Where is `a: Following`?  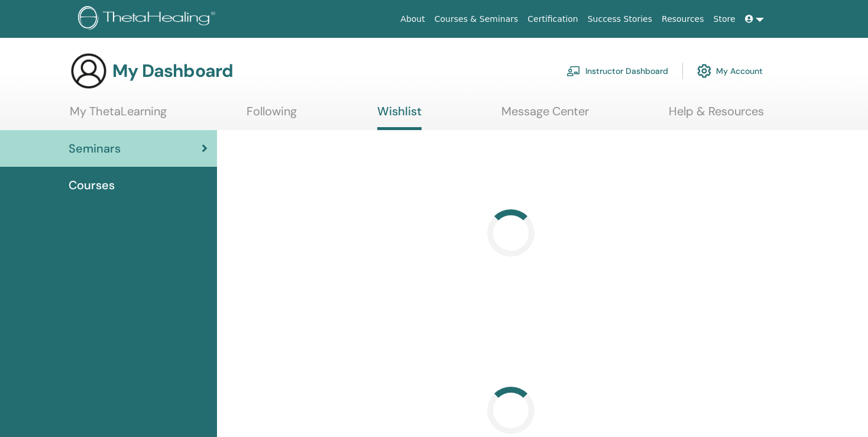 a: Following is located at coordinates (272, 116).